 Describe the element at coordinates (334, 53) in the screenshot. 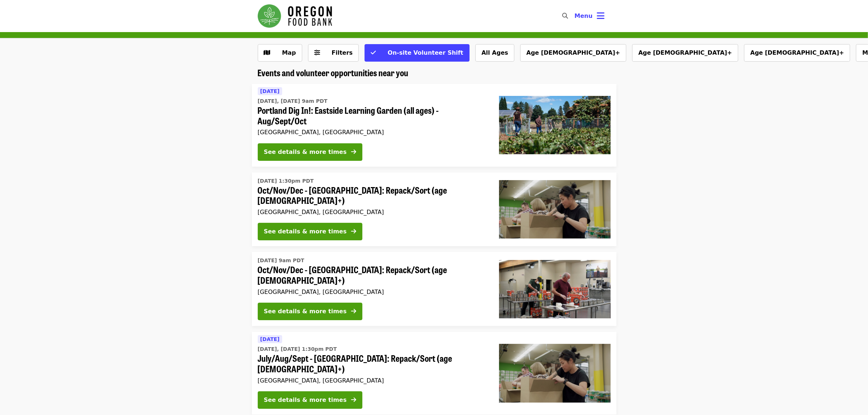

I see `button: Filters (0 selected)` at that location.